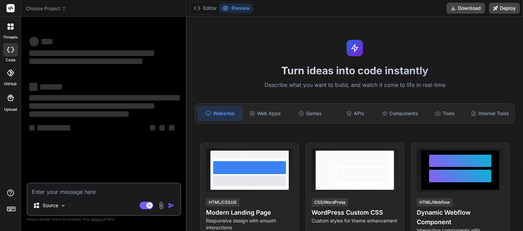  Describe the element at coordinates (460, 217) in the screenshot. I see `h4: Dynamic Webflow Component` at that location.